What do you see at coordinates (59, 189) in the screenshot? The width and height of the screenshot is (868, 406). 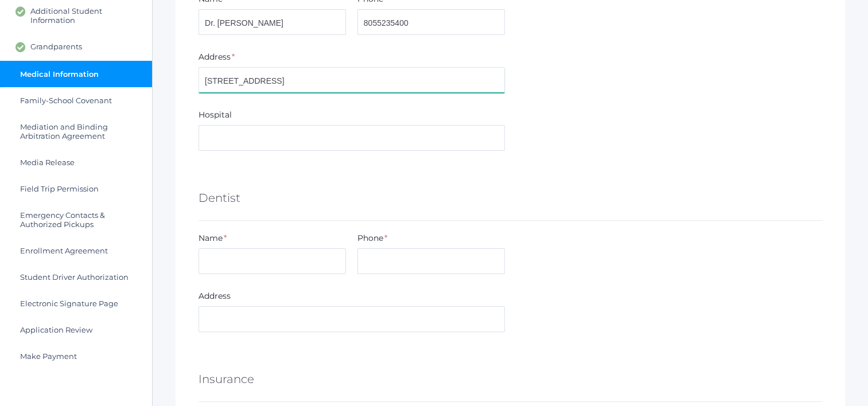 I see `span: Field Trip Permission` at bounding box center [59, 189].